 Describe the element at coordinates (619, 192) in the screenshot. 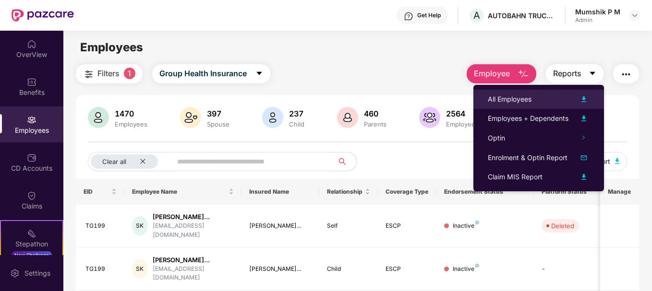

I see `th: Manage` at that location.